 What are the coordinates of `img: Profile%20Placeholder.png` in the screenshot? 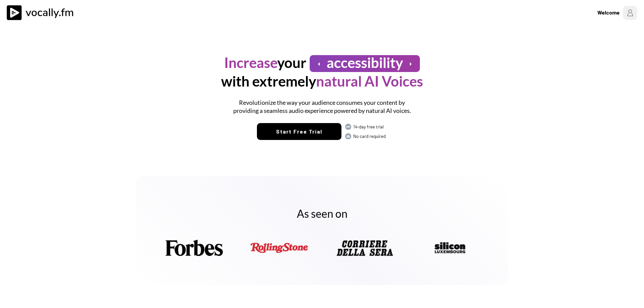 It's located at (630, 13).